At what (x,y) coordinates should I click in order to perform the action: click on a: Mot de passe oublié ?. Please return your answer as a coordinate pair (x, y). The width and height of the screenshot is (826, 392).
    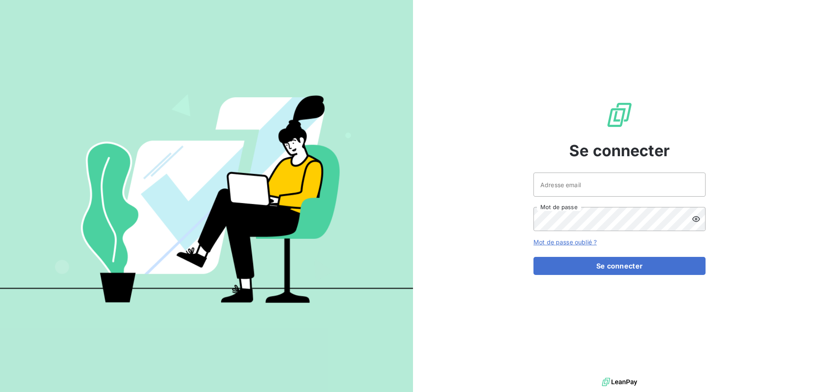
    Looking at the image, I should click on (565, 242).